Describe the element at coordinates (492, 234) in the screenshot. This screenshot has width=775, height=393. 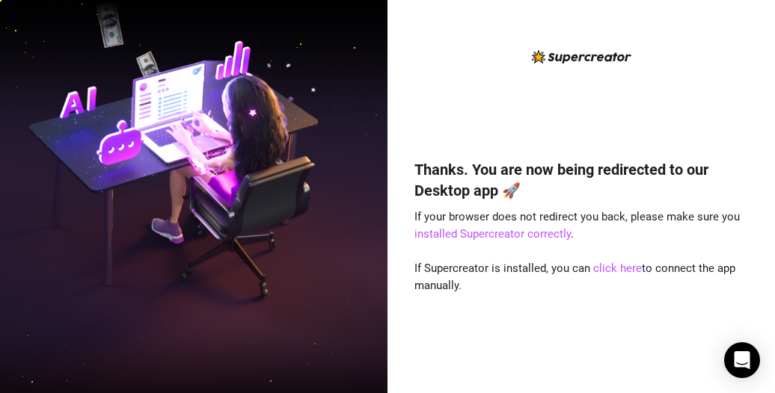
I see `a: installed Supercreator correctly` at that location.